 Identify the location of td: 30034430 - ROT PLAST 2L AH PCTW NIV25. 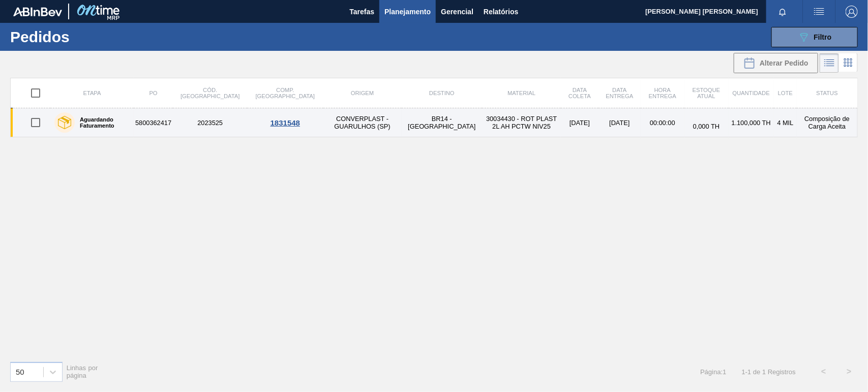
(521, 123).